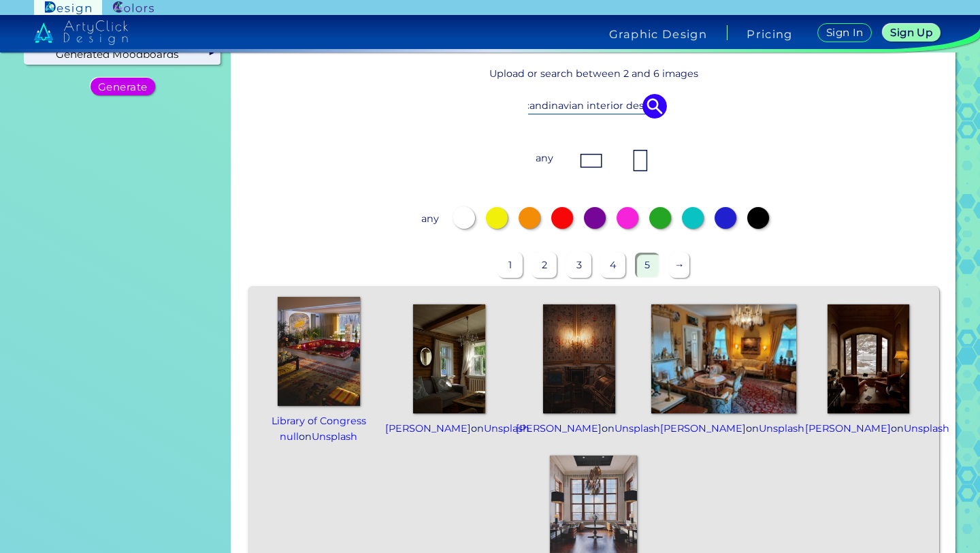 Image resolution: width=980 pixels, height=553 pixels. What do you see at coordinates (511, 265) in the screenshot?
I see `p: 1` at bounding box center [511, 265].